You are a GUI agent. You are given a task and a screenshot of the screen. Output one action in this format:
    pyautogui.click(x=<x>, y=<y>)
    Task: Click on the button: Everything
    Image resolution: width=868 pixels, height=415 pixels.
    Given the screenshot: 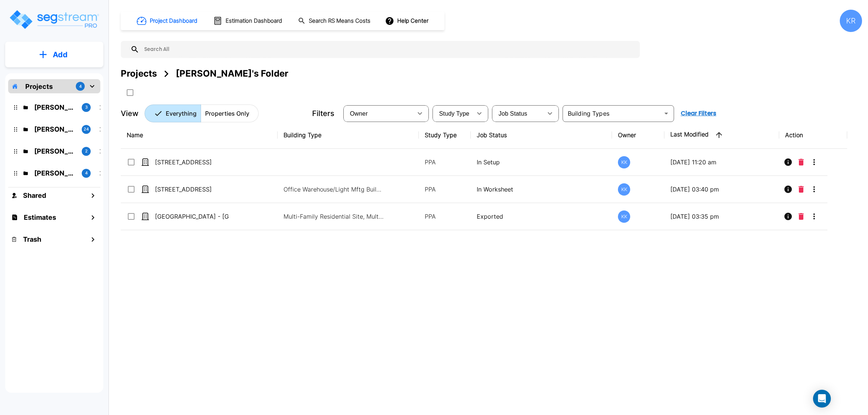 What is the action you would take?
    pyautogui.click(x=172, y=113)
    